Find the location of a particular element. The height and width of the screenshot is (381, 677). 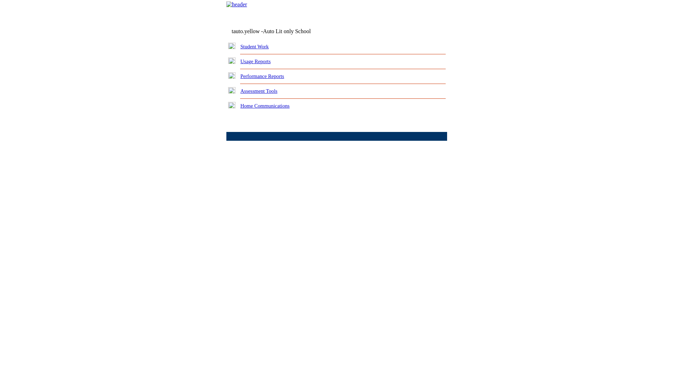

img: header is located at coordinates (237, 5).